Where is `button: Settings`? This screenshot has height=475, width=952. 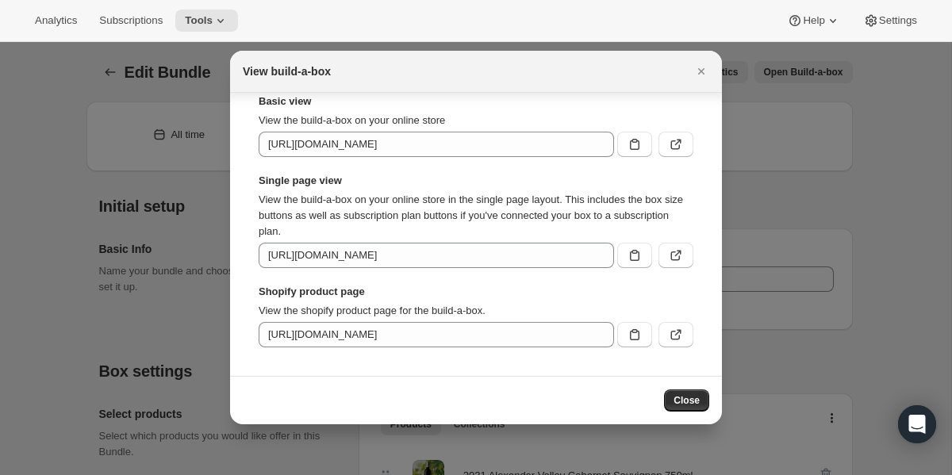
button: Settings is located at coordinates (890, 21).